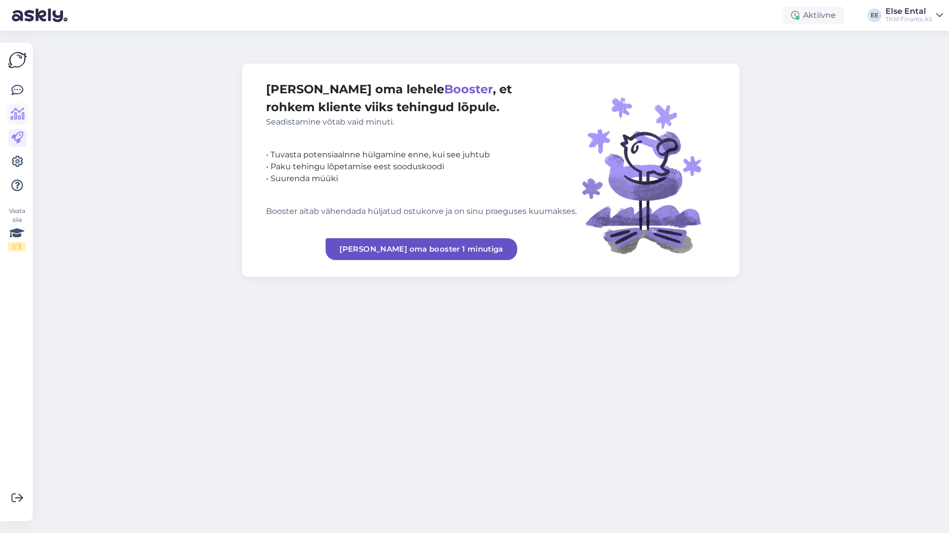 This screenshot has height=533, width=949. Describe the element at coordinates (421, 211) in the screenshot. I see `div: Booster aitab vähendada hüljatud ostukorve ja on sinu praeguses kuumakses.` at that location.